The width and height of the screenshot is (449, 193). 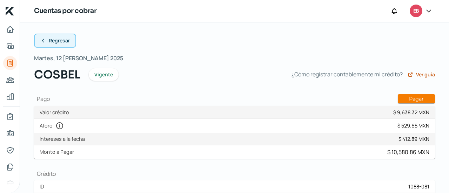 What do you see at coordinates (59, 41) in the screenshot?
I see `span: Regresar` at bounding box center [59, 41].